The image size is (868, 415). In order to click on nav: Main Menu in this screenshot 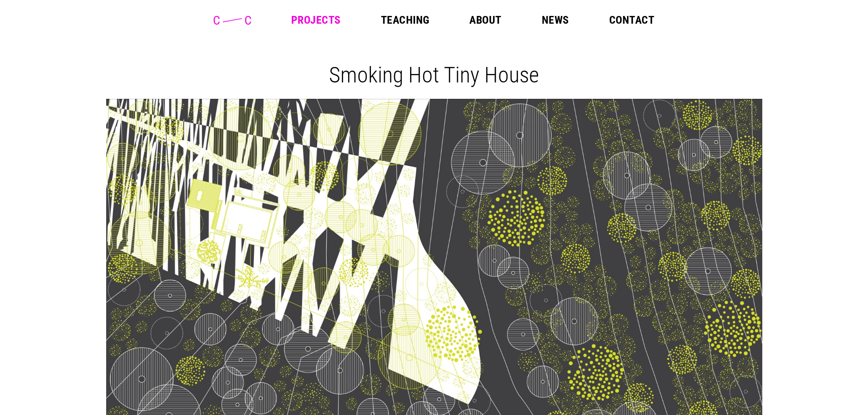, I will do `click(473, 20)`.